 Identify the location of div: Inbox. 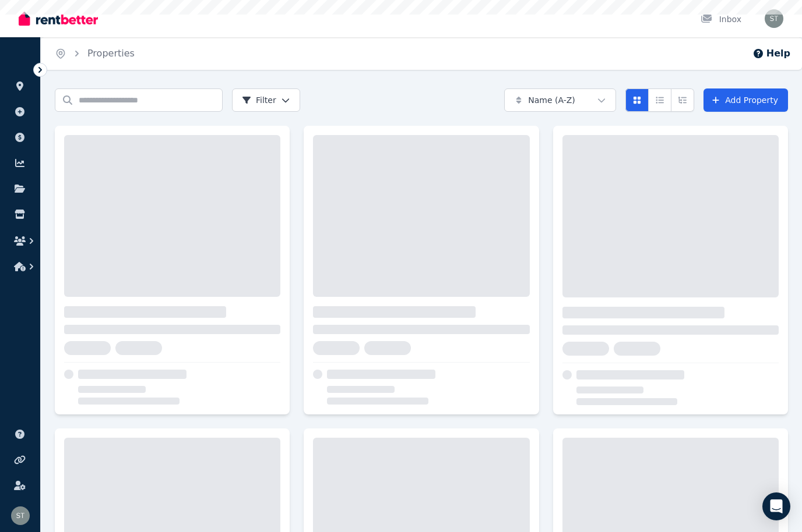
(721, 19).